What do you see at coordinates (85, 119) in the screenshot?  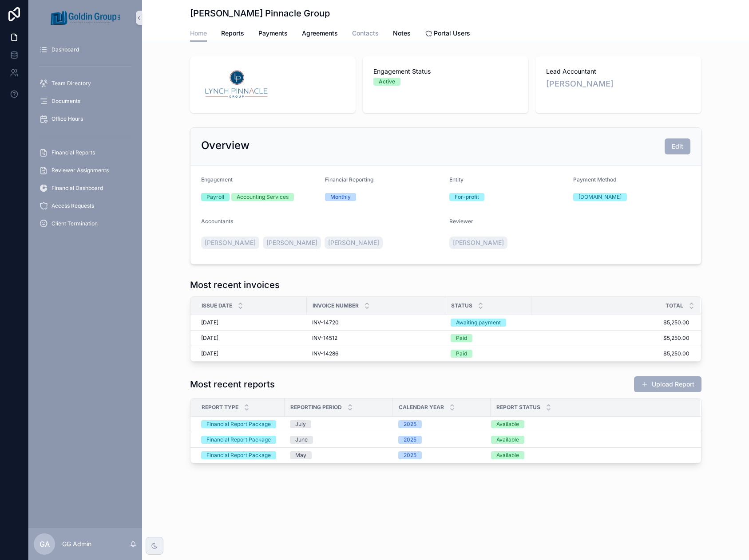 I see `a: Office Hours` at bounding box center [85, 119].